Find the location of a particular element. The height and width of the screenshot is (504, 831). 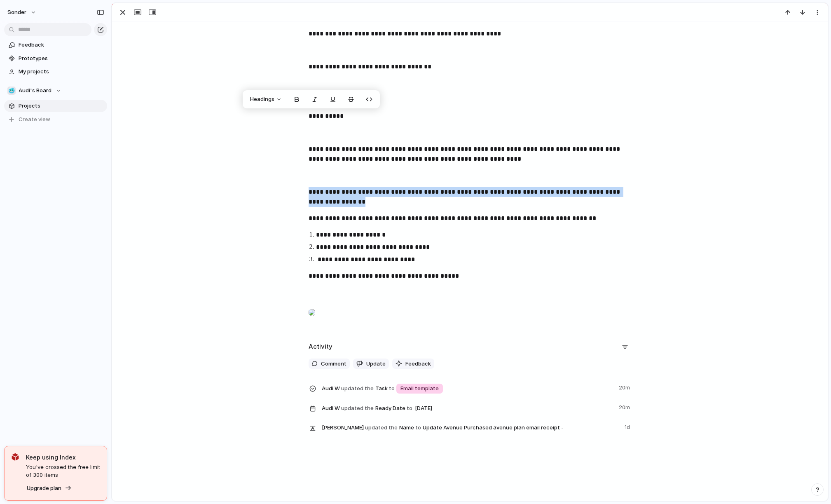

span: 1d is located at coordinates (628, 426).